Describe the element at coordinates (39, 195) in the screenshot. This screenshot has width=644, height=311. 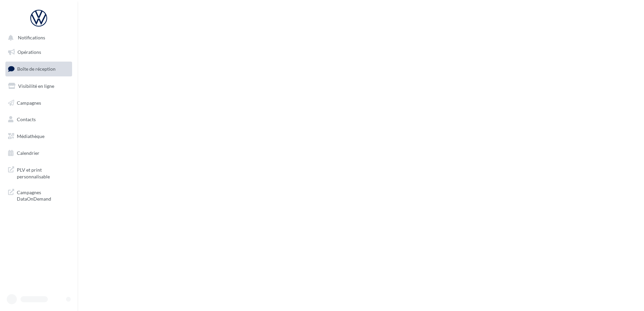
I see `a: Campagnes DataOnDemand` at that location.